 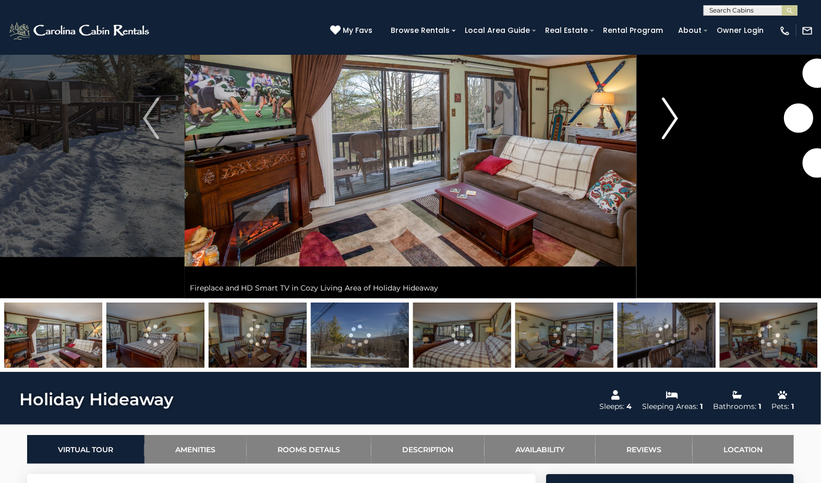 I want to click on a: Virtual Tour, so click(x=86, y=449).